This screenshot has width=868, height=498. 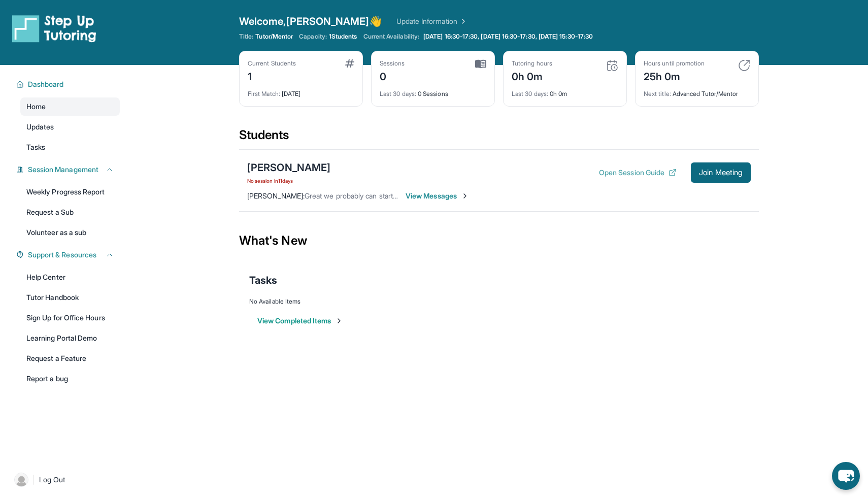 I want to click on span: Next title :, so click(x=657, y=94).